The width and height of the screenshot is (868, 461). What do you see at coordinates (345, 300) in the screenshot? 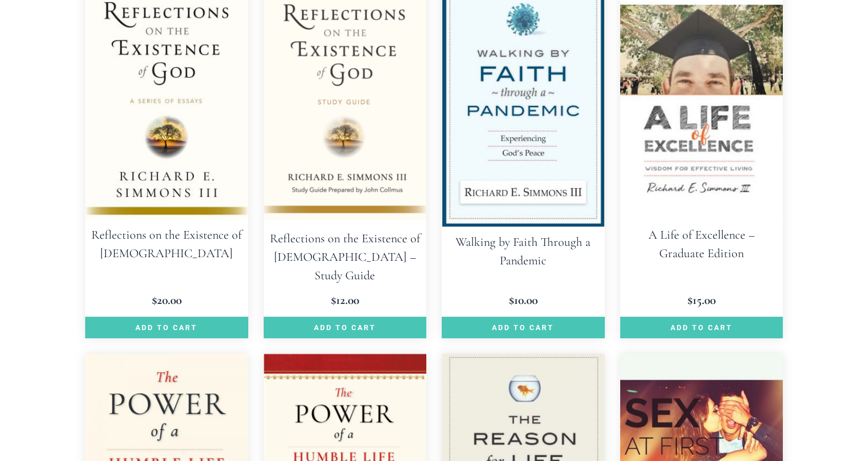
I see `bdi: 12.00` at bounding box center [345, 300].